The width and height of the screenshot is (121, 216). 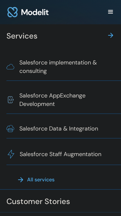 What do you see at coordinates (59, 128) in the screenshot?
I see `p: Salesforce Data & Integration` at bounding box center [59, 128].